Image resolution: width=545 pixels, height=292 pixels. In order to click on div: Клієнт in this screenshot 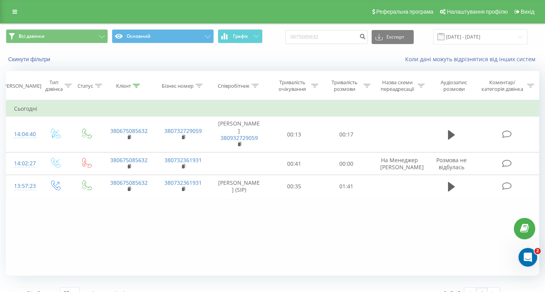, I will do `click(123, 86)`.